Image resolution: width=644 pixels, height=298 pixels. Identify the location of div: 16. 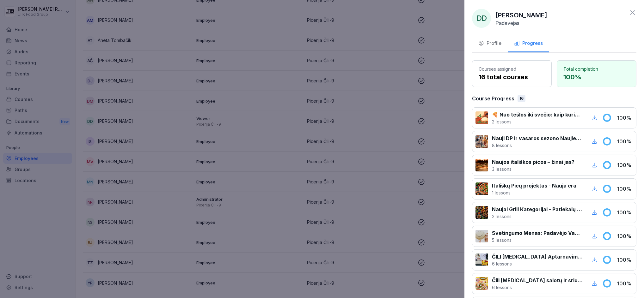
(521, 99).